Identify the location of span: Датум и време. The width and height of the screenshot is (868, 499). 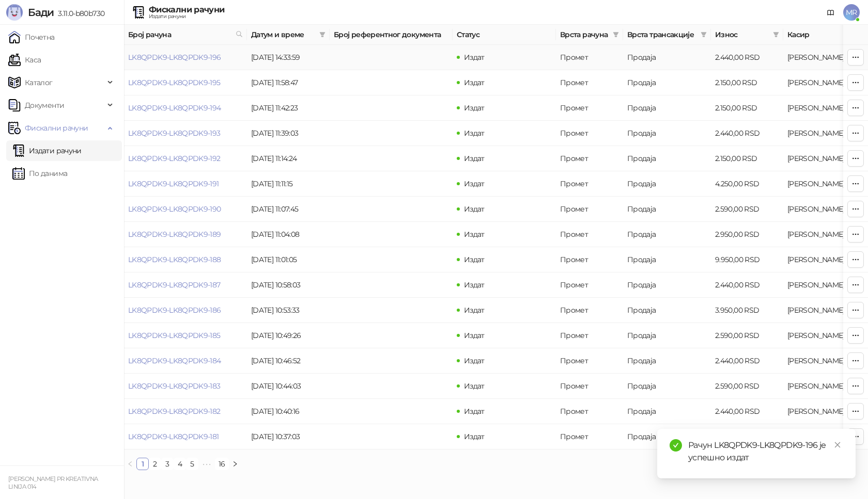
(283, 35).